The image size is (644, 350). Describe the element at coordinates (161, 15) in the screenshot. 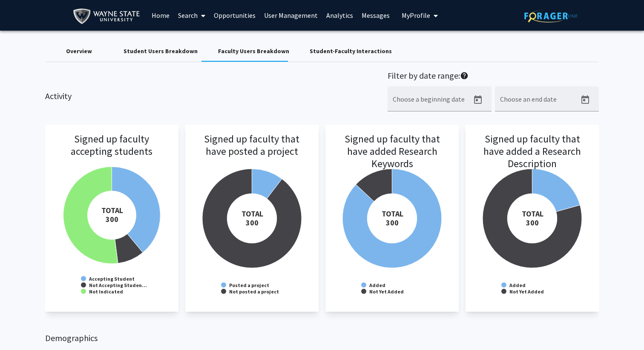

I see `a: Home` at that location.